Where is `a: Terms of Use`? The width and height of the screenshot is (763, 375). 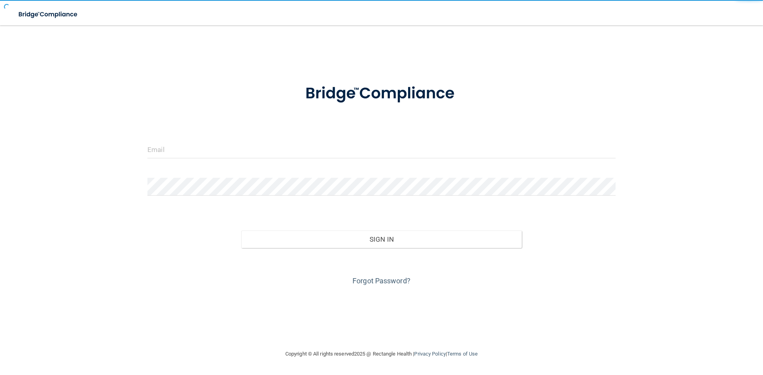
a: Terms of Use is located at coordinates (462, 354).